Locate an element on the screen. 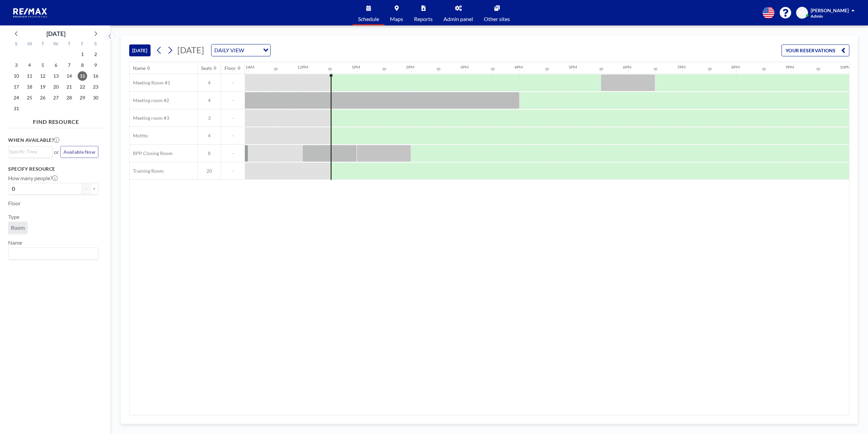 The width and height of the screenshot is (868, 434). label: How many people? is located at coordinates (33, 178).